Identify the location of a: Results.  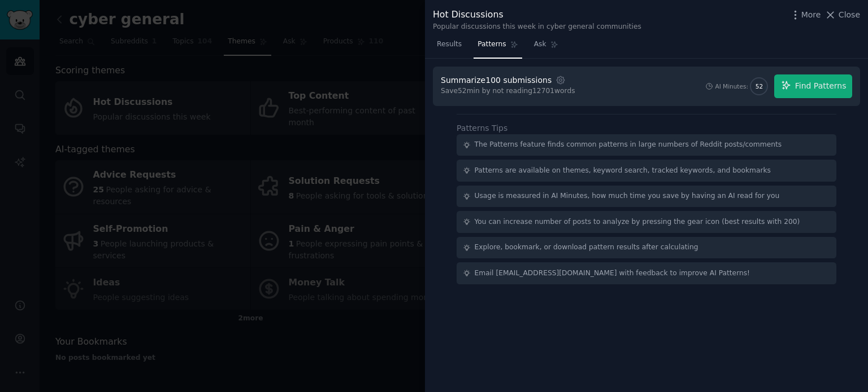
(450, 47).